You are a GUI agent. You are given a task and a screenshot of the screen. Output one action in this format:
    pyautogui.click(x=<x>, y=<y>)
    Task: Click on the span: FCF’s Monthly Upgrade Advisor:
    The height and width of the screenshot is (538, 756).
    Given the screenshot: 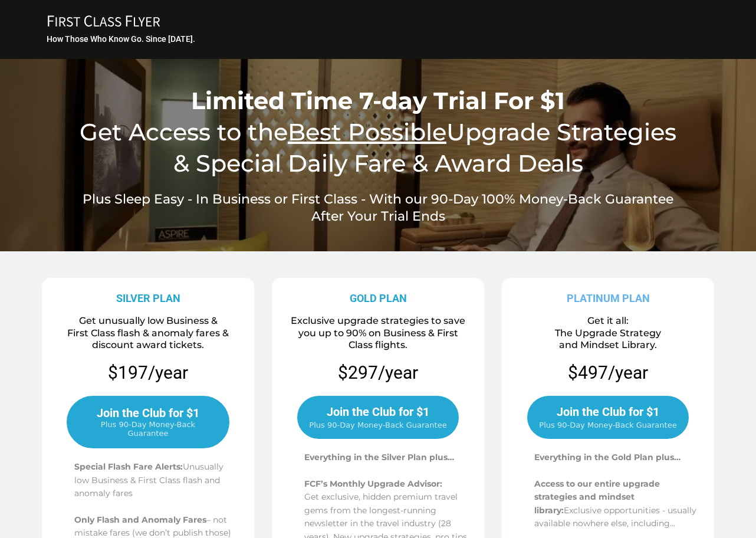 What is the action you would take?
    pyautogui.click(x=373, y=484)
    